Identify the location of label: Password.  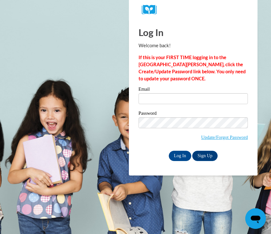
(193, 114).